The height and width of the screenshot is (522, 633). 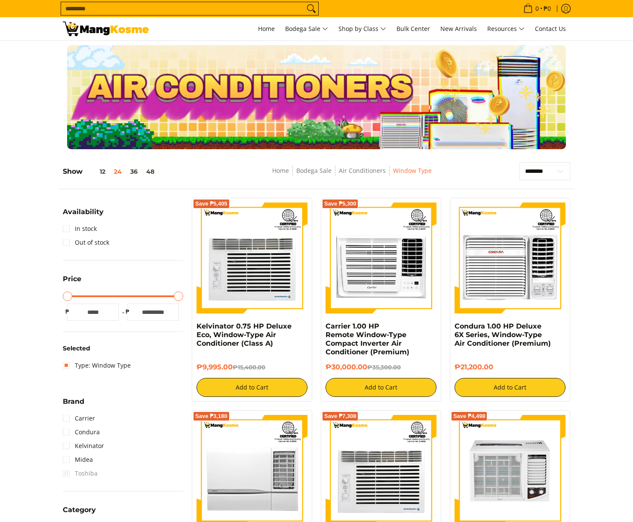 I want to click on a: Kelvinator 0.75 HP Deluxe Eco, Window-Type Air Conditioner (Class A), so click(x=244, y=335).